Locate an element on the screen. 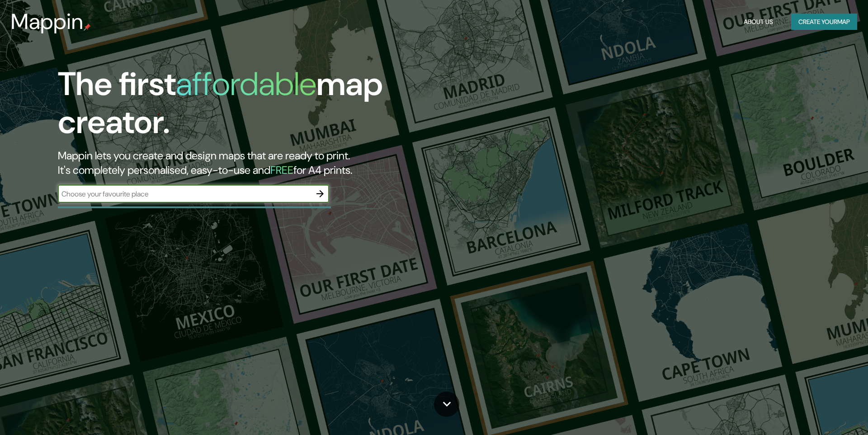  button: Create yourmap is located at coordinates (824, 22).